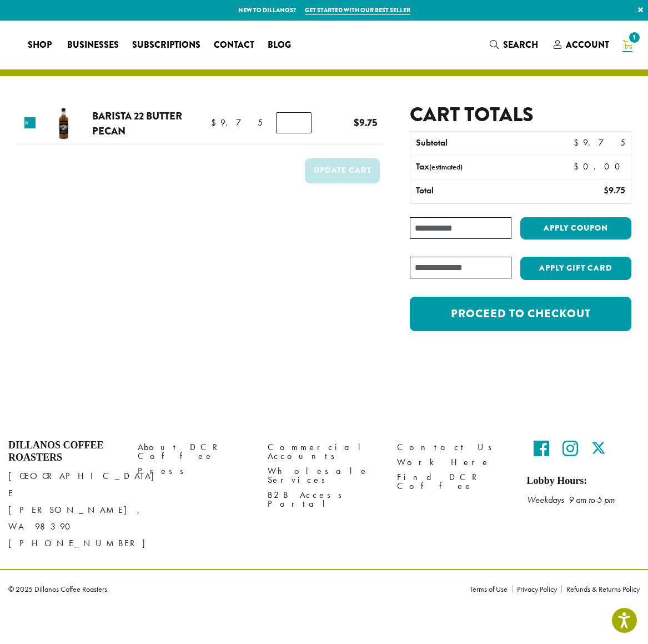 The width and height of the screenshot is (648, 644). Describe the element at coordinates (476, 191) in the screenshot. I see `th: Total` at that location.